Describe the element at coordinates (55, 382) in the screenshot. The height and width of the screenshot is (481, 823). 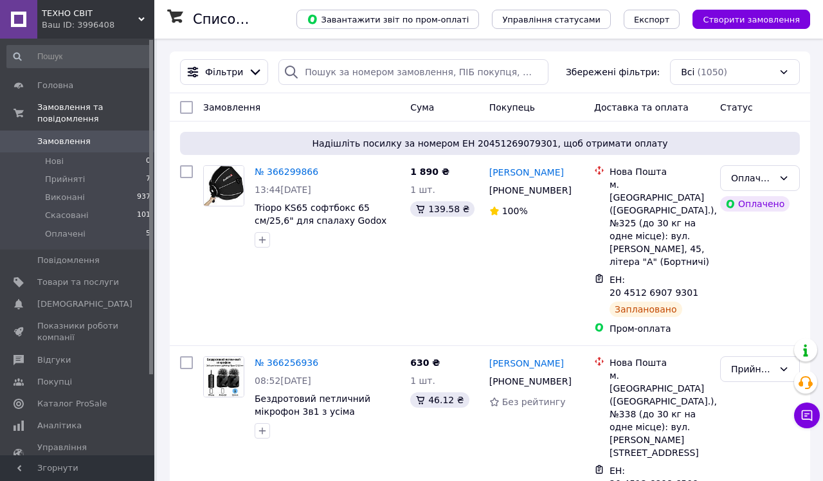
I see `span: Покупці` at that location.